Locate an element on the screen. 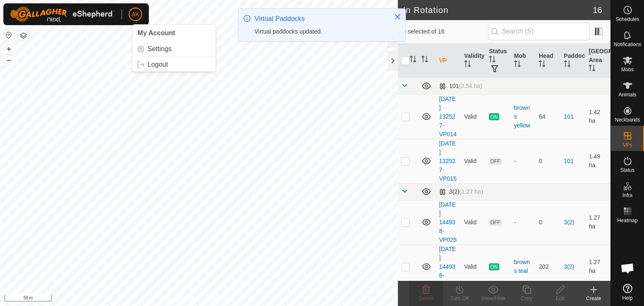  td: 1.49 ha is located at coordinates (598, 161).